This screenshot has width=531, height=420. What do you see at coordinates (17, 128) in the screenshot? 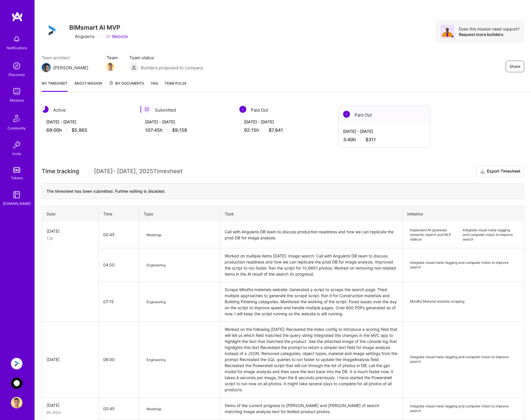
I see `div: Community` at bounding box center [17, 128].